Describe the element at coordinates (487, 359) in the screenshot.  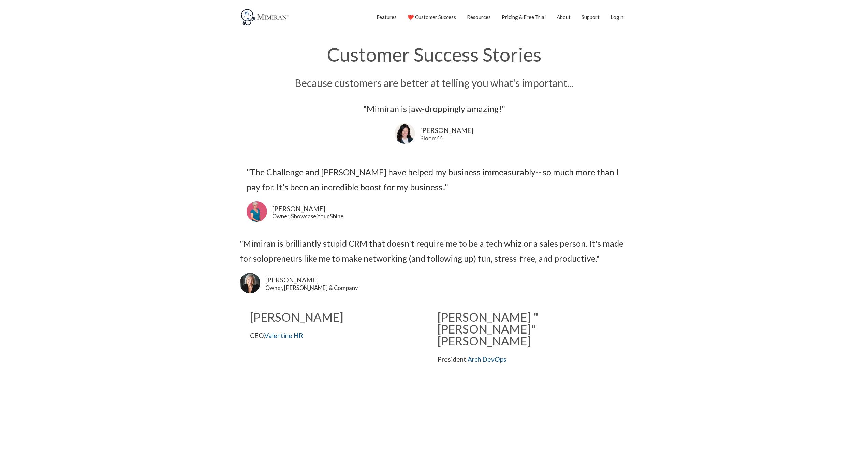
I see `a: Arch DevOps` at that location.